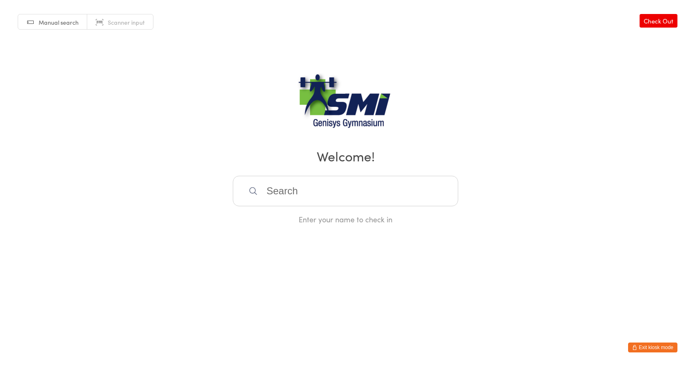 Image resolution: width=691 pixels, height=366 pixels. Describe the element at coordinates (345, 104) in the screenshot. I see `img: Genisys Gym` at that location.